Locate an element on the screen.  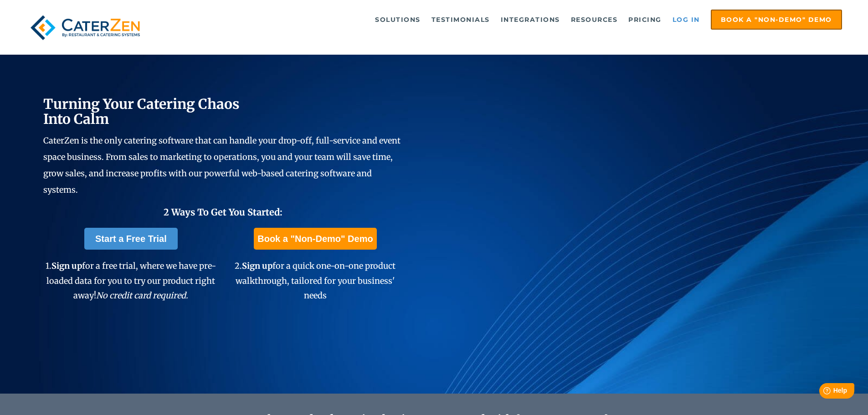
span: 2 Ways To Get You Started: is located at coordinates (223, 212).